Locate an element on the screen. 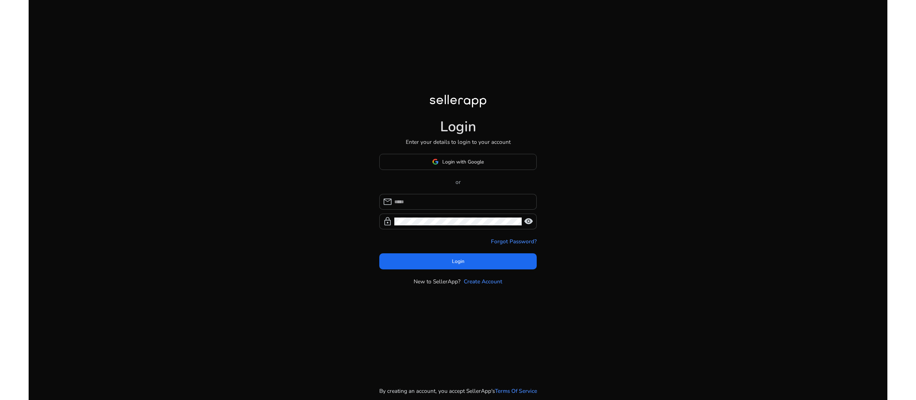  p: or is located at coordinates (458, 182).